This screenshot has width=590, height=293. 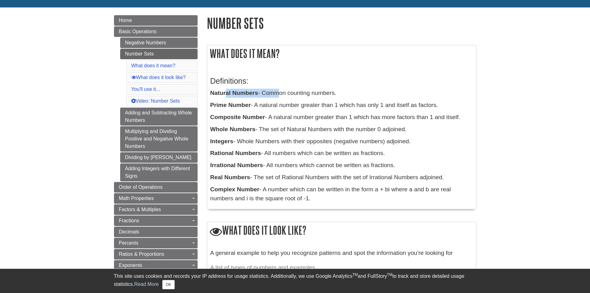 I want to click on a: Order of Operations, so click(x=156, y=187).